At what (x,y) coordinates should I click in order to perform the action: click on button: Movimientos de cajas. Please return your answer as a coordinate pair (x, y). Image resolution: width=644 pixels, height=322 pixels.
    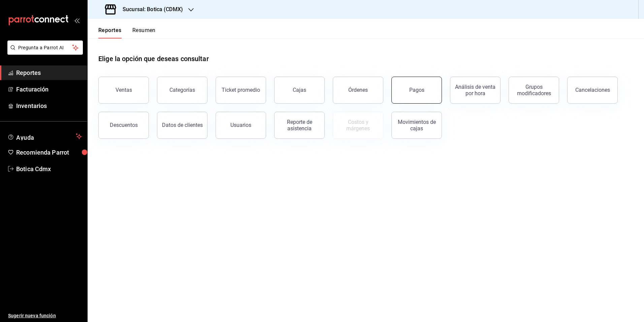
    Looking at the image, I should click on (417, 126).